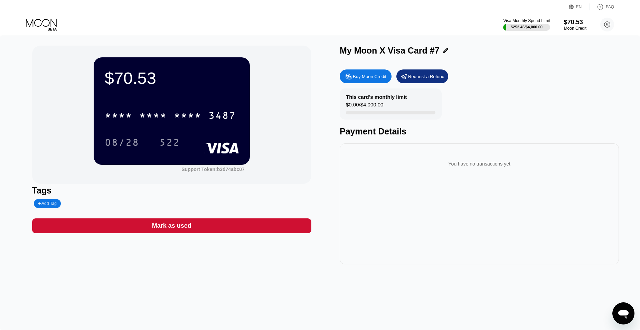  I want to click on div: Add Tag, so click(47, 204).